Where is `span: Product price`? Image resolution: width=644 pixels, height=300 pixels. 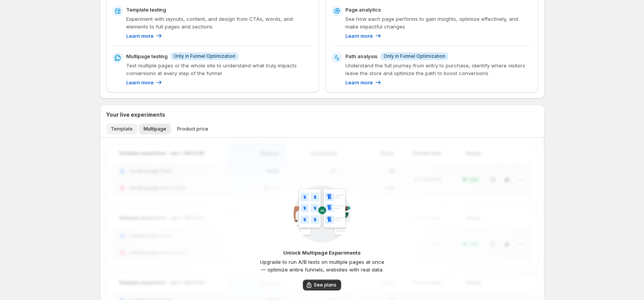 span: Product price is located at coordinates (192, 129).